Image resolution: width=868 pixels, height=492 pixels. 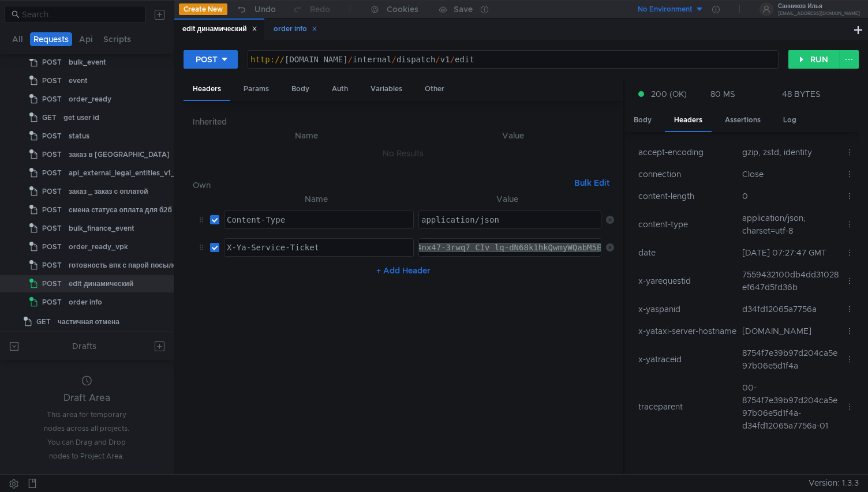 I want to click on div: event, so click(x=78, y=81).